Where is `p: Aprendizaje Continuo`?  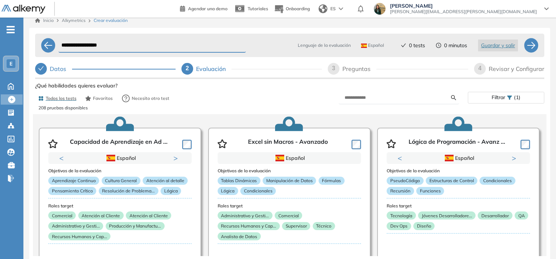
p: Aprendizaje Continuo is located at coordinates (74, 181).